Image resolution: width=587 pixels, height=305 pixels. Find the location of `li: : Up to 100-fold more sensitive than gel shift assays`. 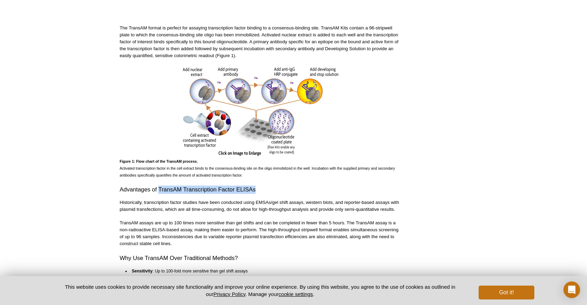

li: : Up to 100-fold more sensitive than gel shift assays is located at coordinates (263, 271).